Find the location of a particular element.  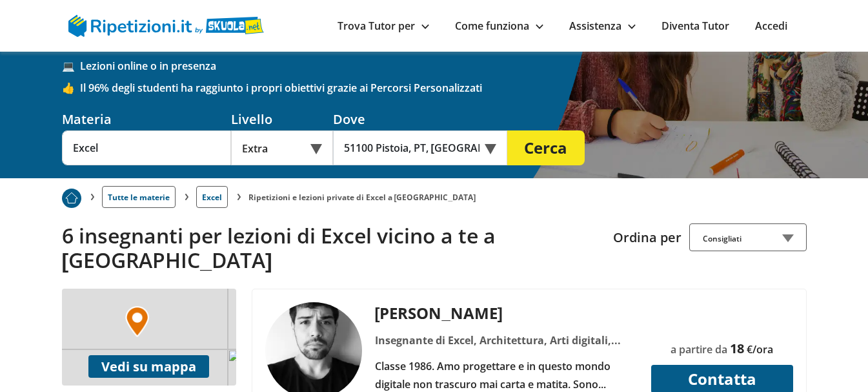

a: Accedi is located at coordinates (771, 25).